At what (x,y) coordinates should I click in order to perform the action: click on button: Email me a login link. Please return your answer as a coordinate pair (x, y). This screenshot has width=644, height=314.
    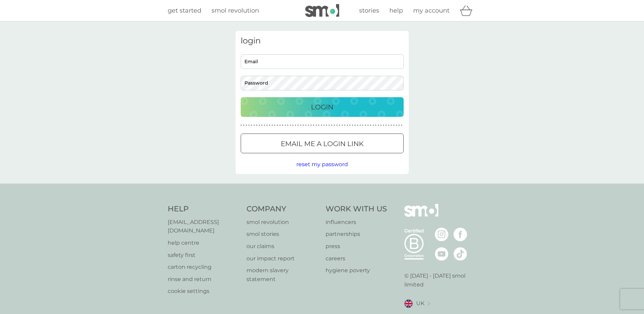
    Looking at the image, I should click on (322, 143).